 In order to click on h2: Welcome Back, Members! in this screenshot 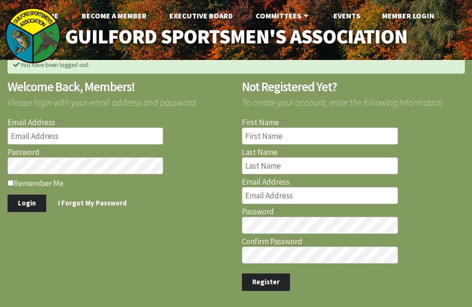, I will do `click(119, 87)`.